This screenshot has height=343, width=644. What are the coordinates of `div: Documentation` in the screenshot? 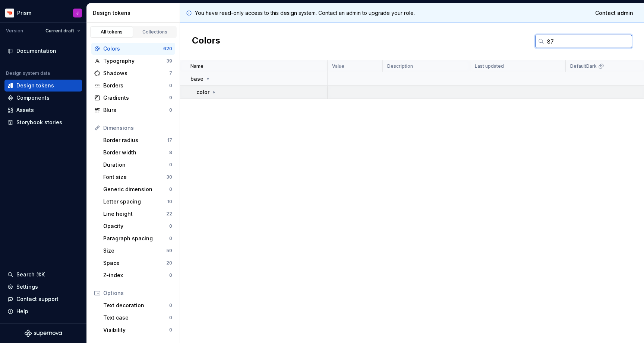 It's located at (36, 51).